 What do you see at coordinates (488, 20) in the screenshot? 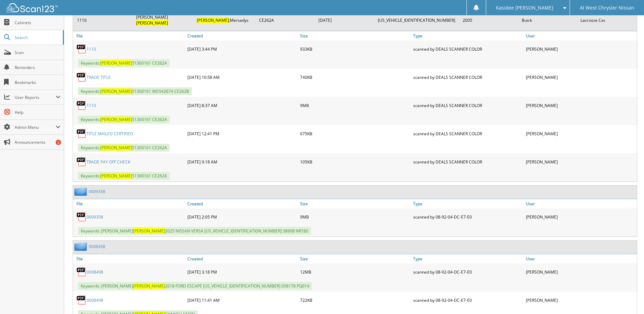
I see `td: 2005` at bounding box center [488, 20].